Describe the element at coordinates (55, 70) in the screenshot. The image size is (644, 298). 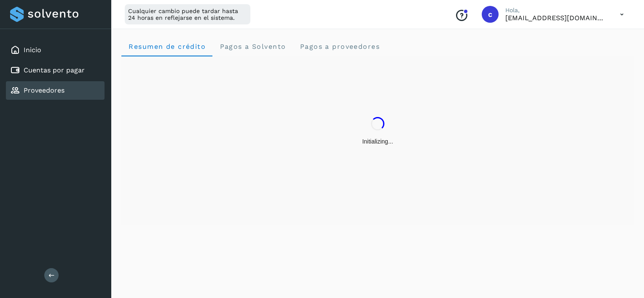
I see `div: Cuentas por pagar` at that location.